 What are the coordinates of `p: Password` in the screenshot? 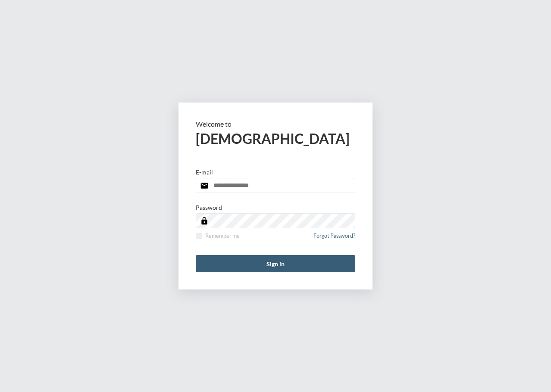 It's located at (209, 207).